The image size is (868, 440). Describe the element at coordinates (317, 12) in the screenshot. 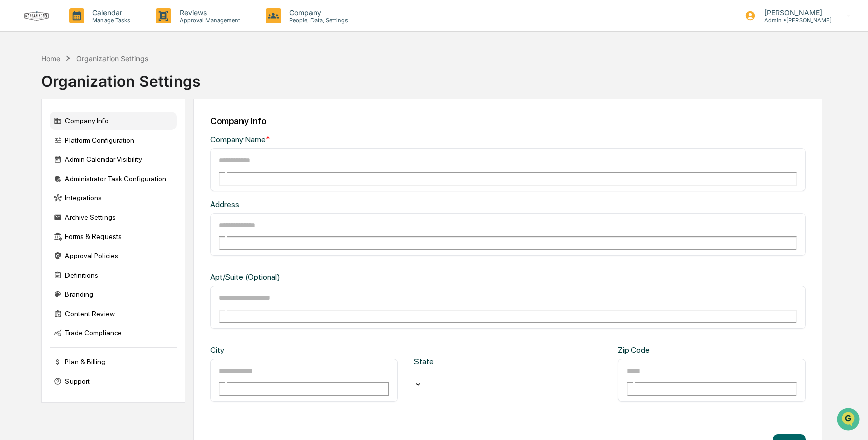

I see `p: Company` at that location.